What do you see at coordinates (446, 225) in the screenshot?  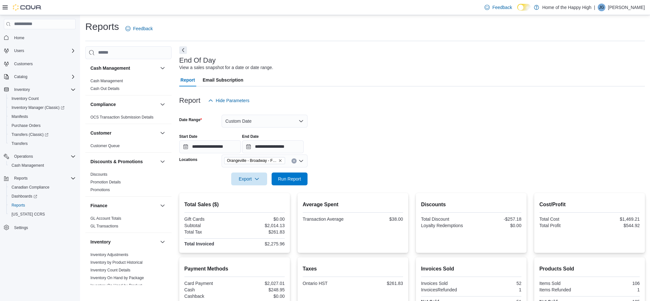 I see `div: Loyalty Redemptions` at bounding box center [446, 225].